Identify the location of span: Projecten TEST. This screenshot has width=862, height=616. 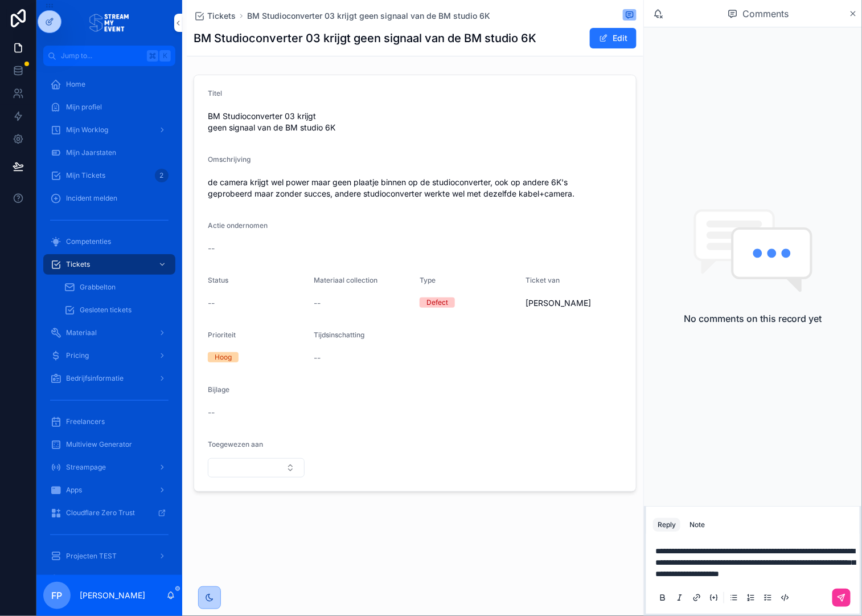
(91, 556).